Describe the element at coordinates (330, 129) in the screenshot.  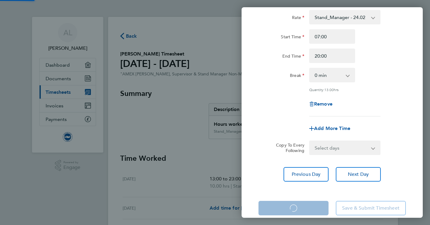
I see `button: Add More Time` at that location.